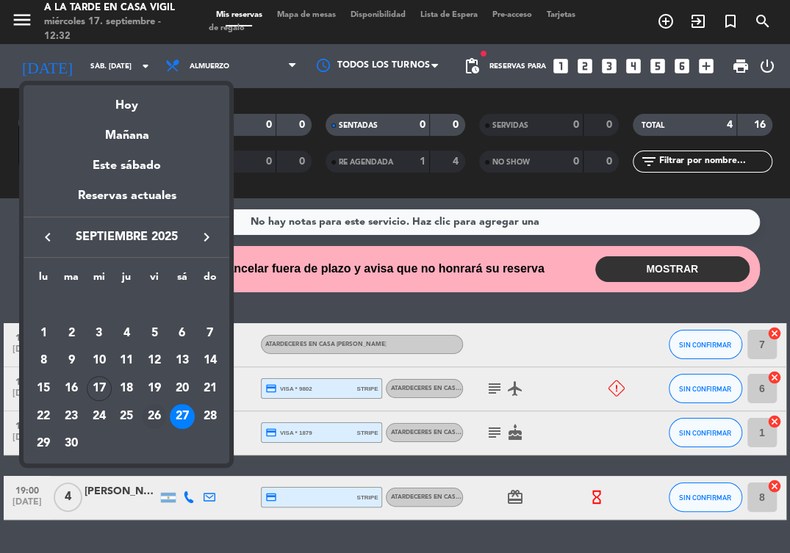  Describe the element at coordinates (126, 417) in the screenshot. I see `div: 25` at that location.